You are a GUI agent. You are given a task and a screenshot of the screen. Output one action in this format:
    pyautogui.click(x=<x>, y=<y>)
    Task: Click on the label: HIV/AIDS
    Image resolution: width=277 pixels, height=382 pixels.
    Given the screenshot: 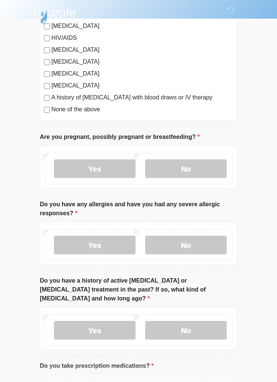 What is the action you would take?
    pyautogui.click(x=142, y=38)
    